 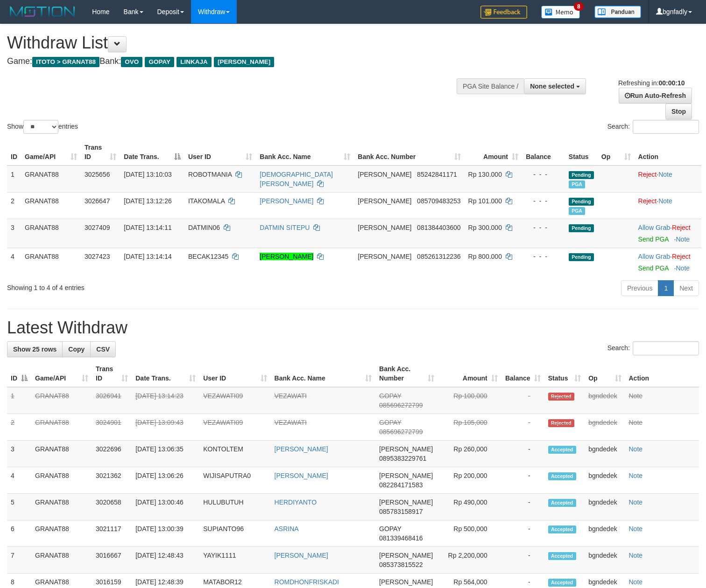 What do you see at coordinates (654, 228) in the screenshot?
I see `a: Allow Grab` at bounding box center [654, 228].